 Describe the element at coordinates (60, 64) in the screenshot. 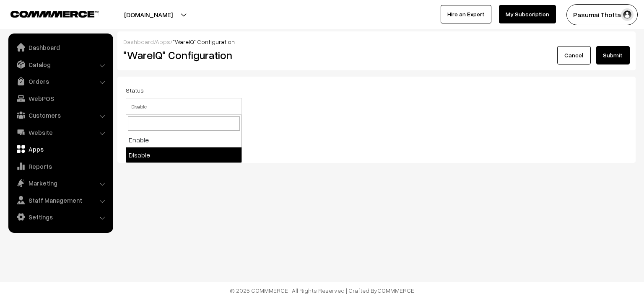

I see `a: Catalog` at that location.